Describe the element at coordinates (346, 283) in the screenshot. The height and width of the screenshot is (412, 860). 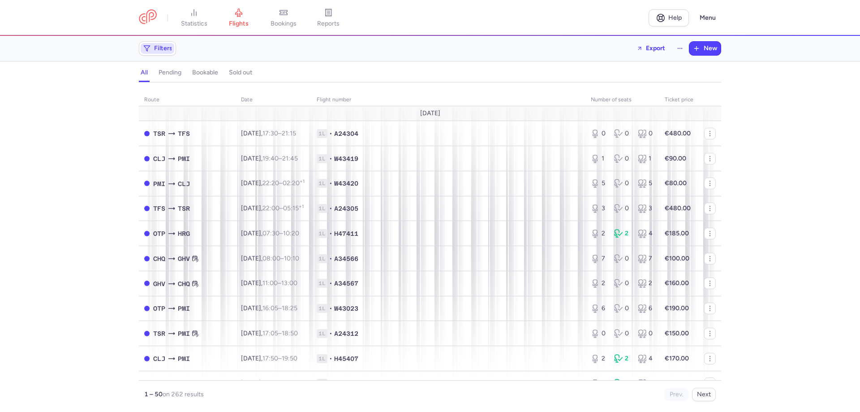
I see `span: A34567` at that location.